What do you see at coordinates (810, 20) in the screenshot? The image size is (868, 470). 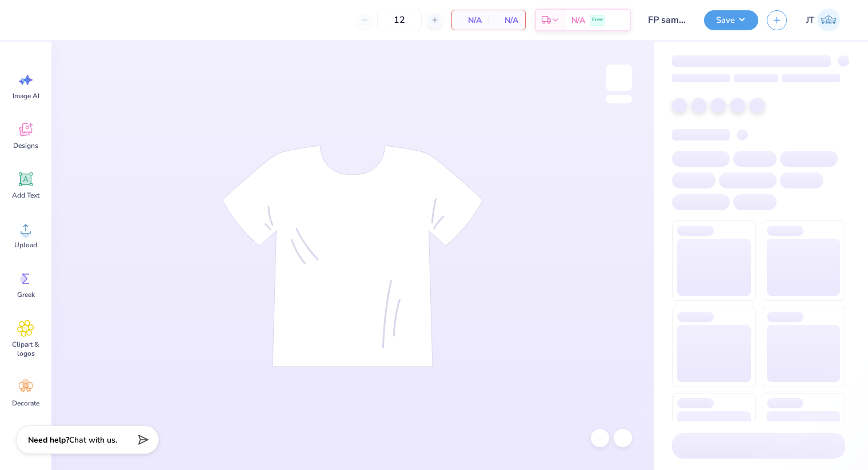 I see `span: JT` at bounding box center [810, 20].